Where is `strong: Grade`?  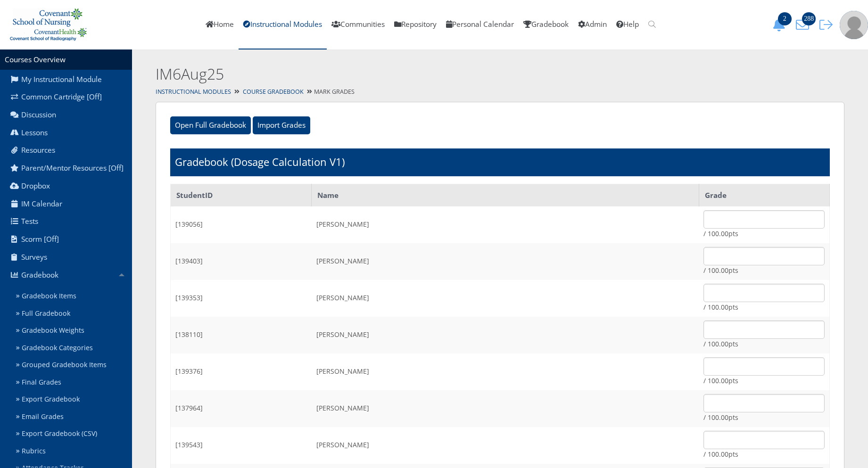
strong: Grade is located at coordinates (716, 195).